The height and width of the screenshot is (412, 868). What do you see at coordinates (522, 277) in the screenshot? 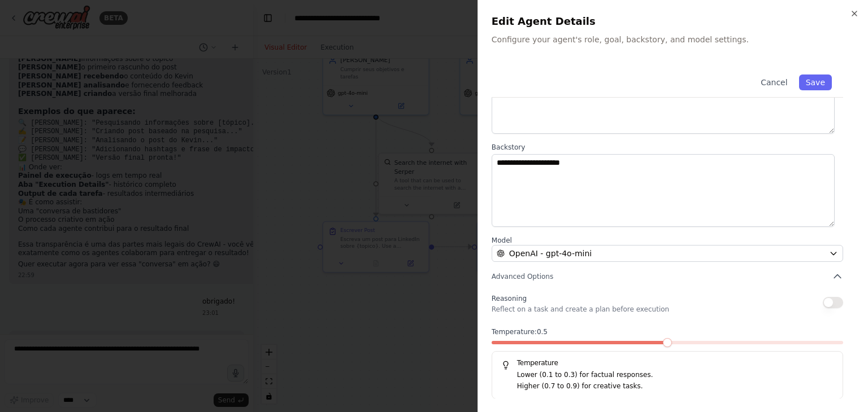
I see `span: Advanced Options` at bounding box center [522, 277].